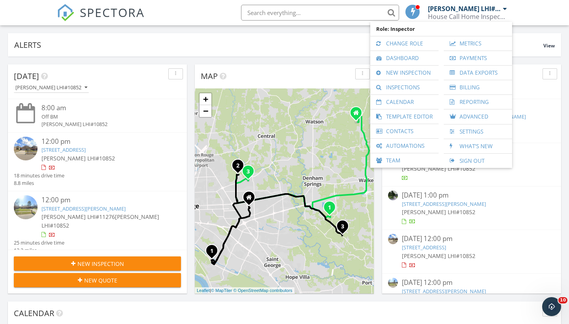  What do you see at coordinates (104, 108) in the screenshot?
I see `div: 8:00 am` at bounding box center [104, 108].